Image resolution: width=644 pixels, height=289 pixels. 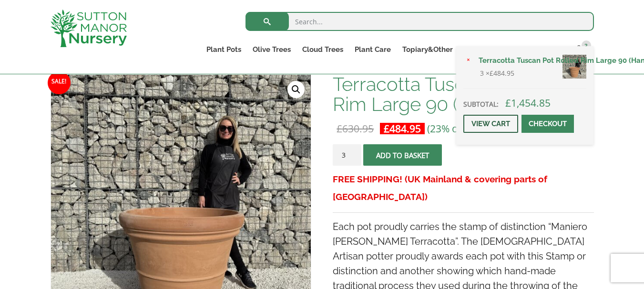 I want to click on bdi: 630.95, so click(x=355, y=129).